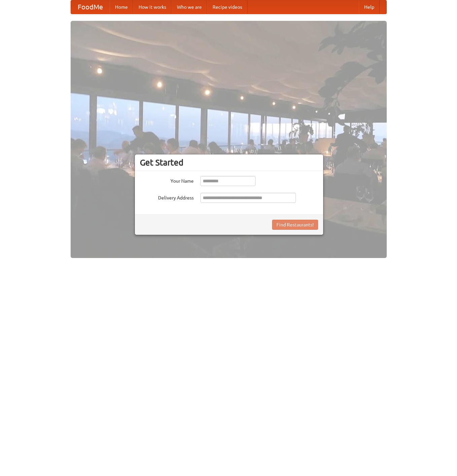  Describe the element at coordinates (166, 197) in the screenshot. I see `label: Delivery Address` at that location.